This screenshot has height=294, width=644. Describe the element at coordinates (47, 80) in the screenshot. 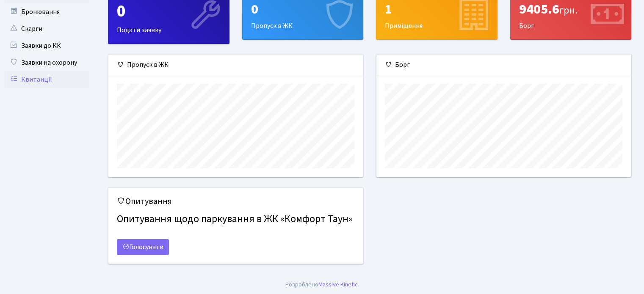

I see `a: Квитанції` at that location.